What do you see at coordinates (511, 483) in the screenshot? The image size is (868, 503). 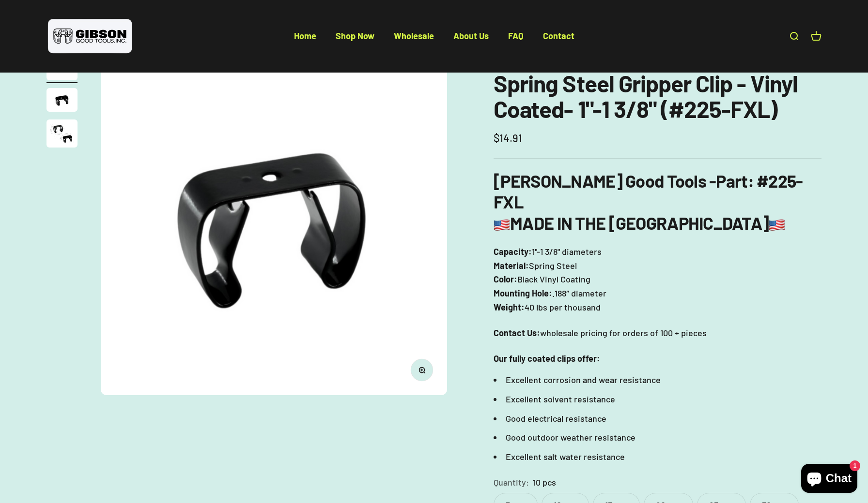 I see `legend: Quantity:` at bounding box center [511, 483].